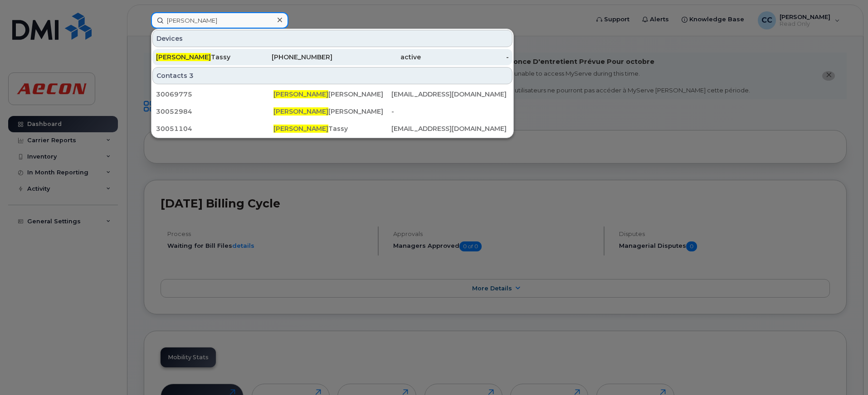  Describe the element at coordinates (214, 129) in the screenshot. I see `div: 30051104` at that location.